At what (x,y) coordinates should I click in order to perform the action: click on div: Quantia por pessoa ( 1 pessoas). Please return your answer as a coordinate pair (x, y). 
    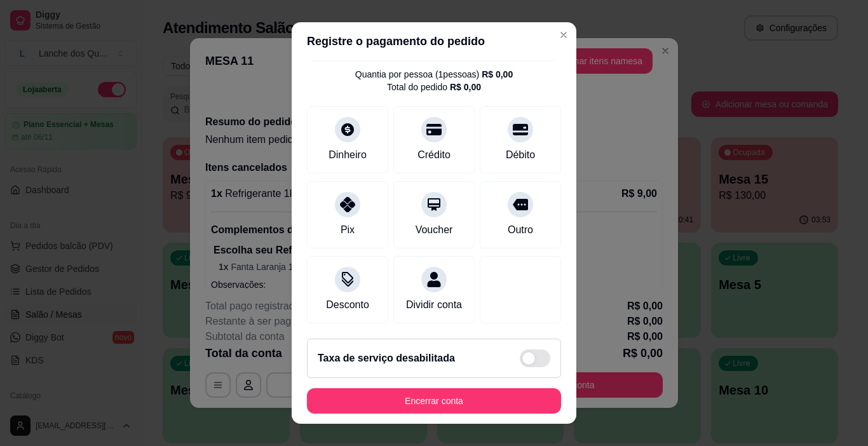
    Looking at the image, I should click on (434, 74).